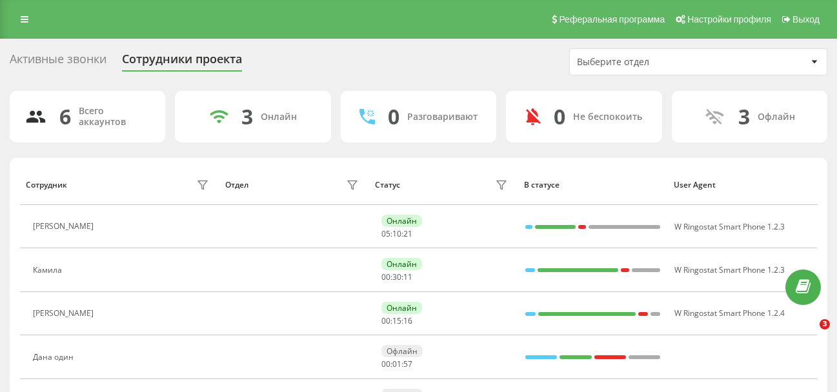  What do you see at coordinates (387, 185) in the screenshot?
I see `div: Статус` at bounding box center [387, 185].